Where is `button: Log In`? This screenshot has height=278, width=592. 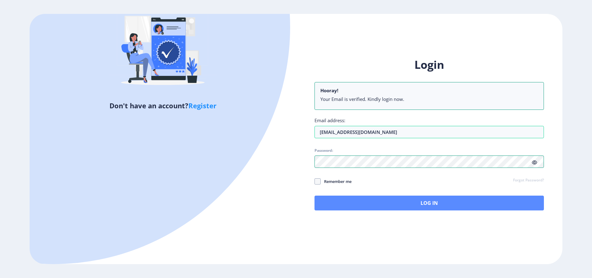
button: Log In is located at coordinates (429, 203).